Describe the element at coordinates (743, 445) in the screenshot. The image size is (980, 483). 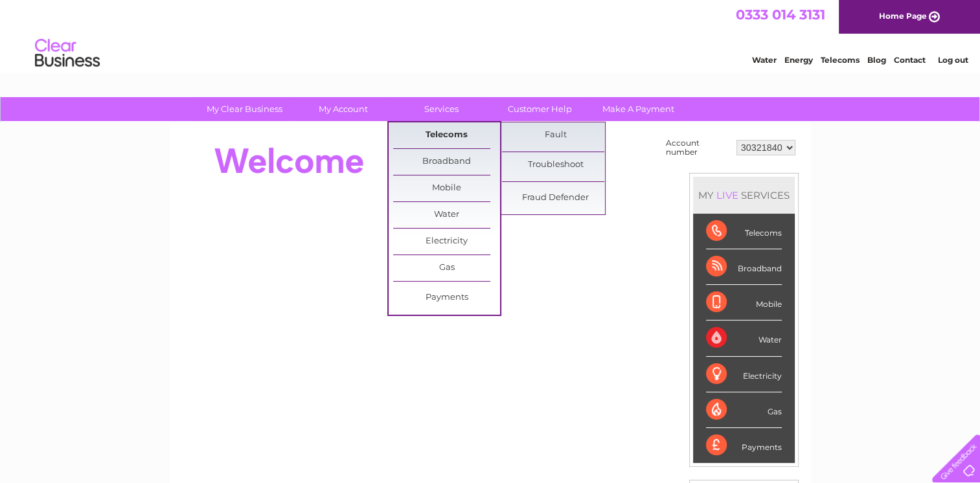
I see `div: Payments` at that location.